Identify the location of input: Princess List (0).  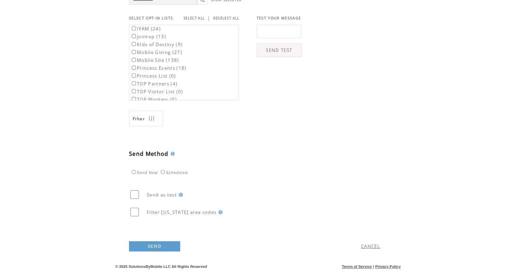
(134, 75).